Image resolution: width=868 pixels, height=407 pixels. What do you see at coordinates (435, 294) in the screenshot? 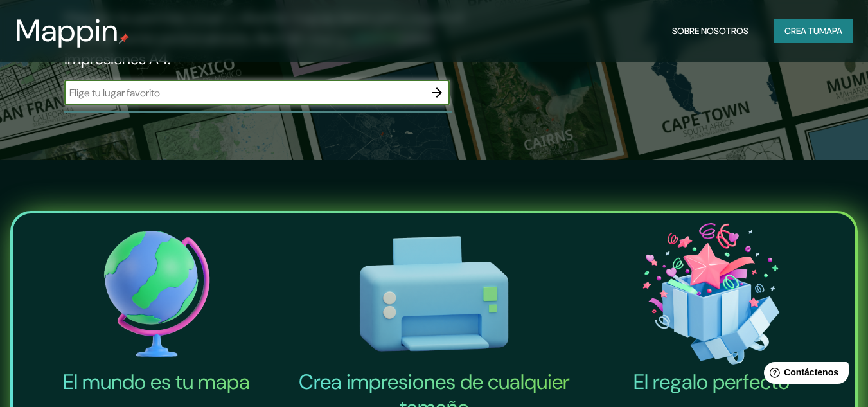
I see `img: Crea impresiones de cualquier tamaño-icono` at bounding box center [435, 294].